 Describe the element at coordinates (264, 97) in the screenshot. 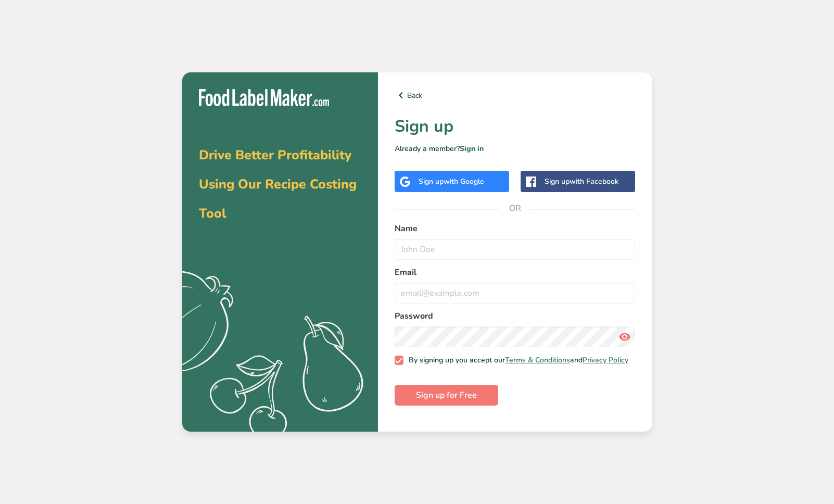

I see `img: Food Label Maker` at that location.